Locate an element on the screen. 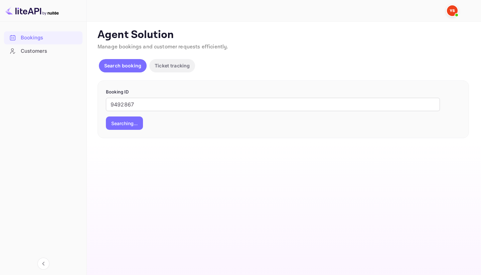  span: Manage bookings and customer requests efficiently. is located at coordinates (163, 47).